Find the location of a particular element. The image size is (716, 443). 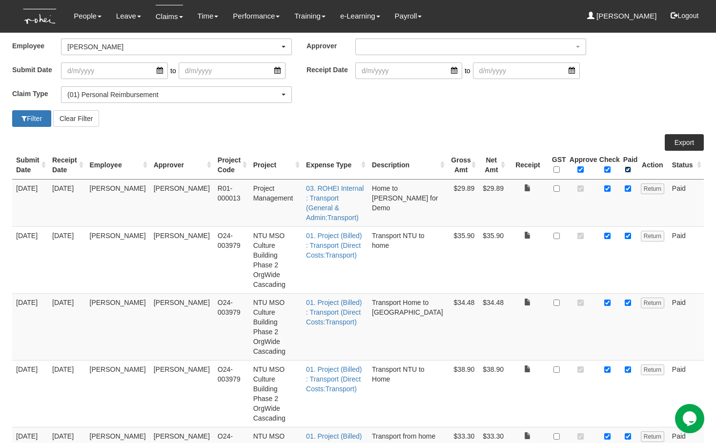

th: Receipt Date : activate to sort column ascending is located at coordinates (67, 165).